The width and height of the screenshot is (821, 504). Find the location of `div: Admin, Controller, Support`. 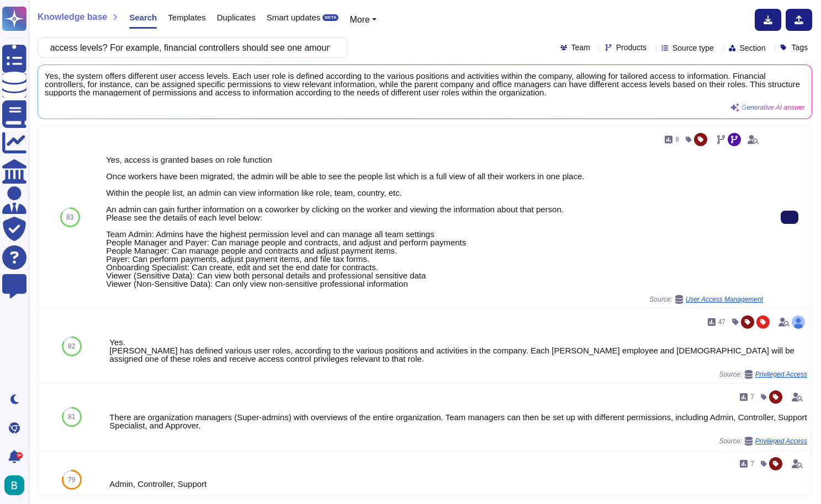

div: Admin, Controller, Support is located at coordinates (458, 483).